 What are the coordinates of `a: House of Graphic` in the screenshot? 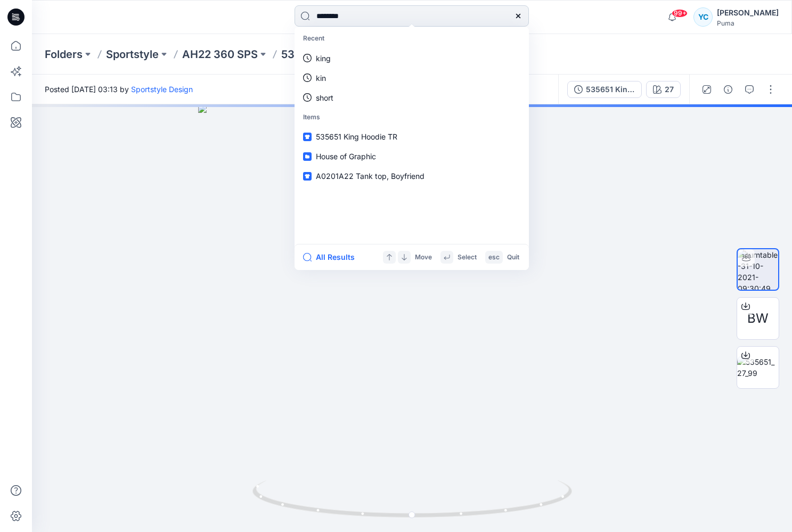 It's located at (412, 156).